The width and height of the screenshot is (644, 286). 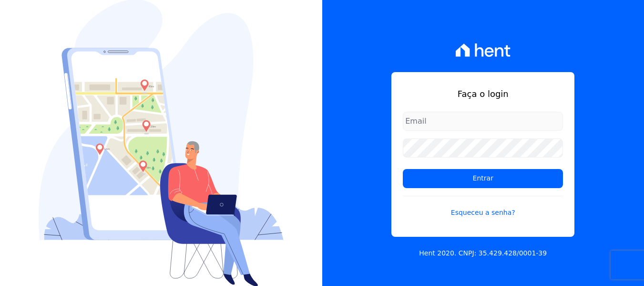 What do you see at coordinates (483, 121) in the screenshot?
I see `input: Email` at bounding box center [483, 121].